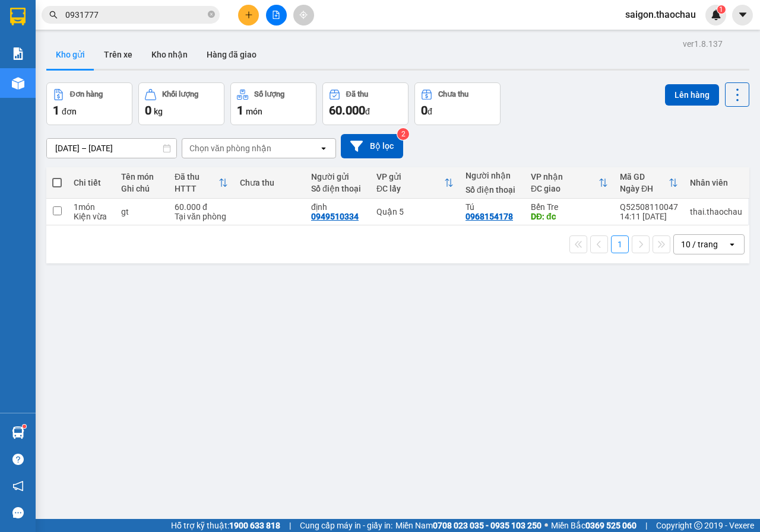 This screenshot has width=760, height=532. I want to click on span: Miền Bắc, so click(594, 526).